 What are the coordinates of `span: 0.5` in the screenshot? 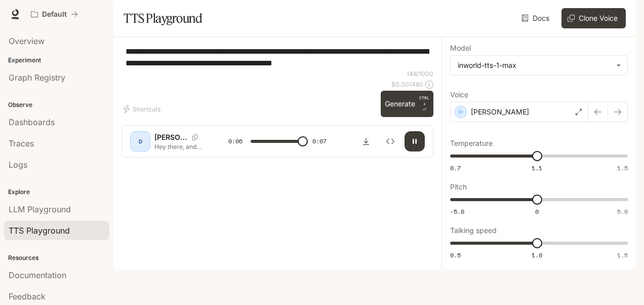 It's located at (455, 255).